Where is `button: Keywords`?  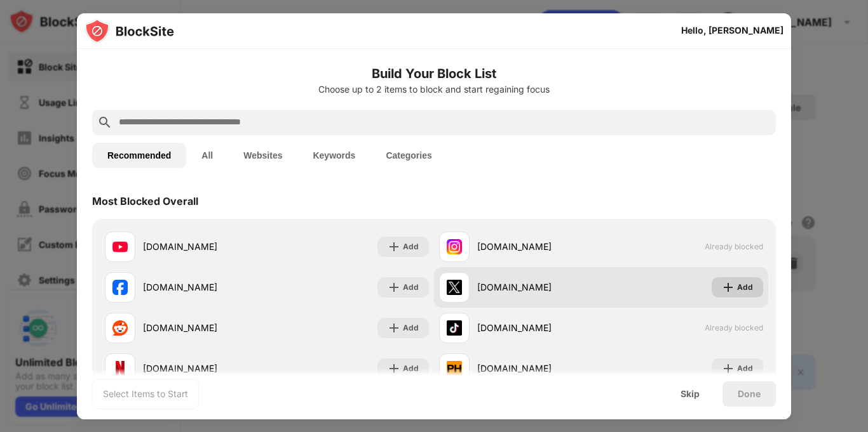
button: Keywords is located at coordinates (334, 156).